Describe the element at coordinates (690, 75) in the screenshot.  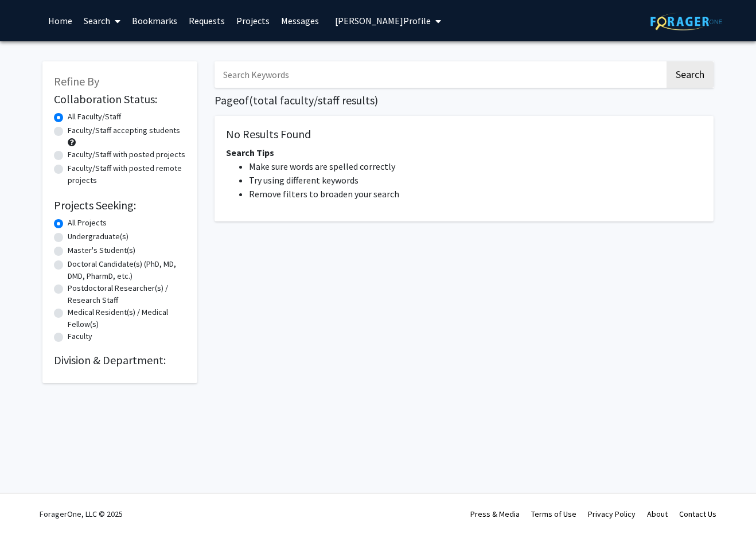
I see `button: Search` at that location.